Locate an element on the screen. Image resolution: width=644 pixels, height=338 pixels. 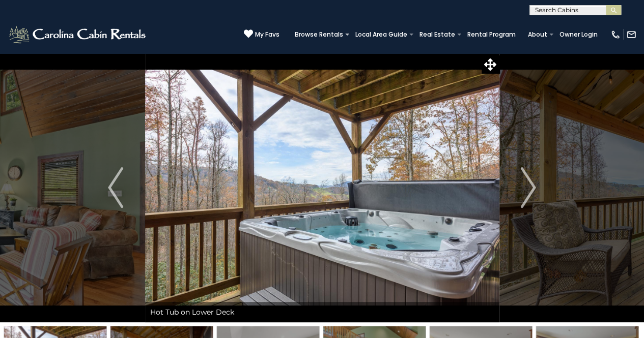
a: My Favs is located at coordinates (261, 34).